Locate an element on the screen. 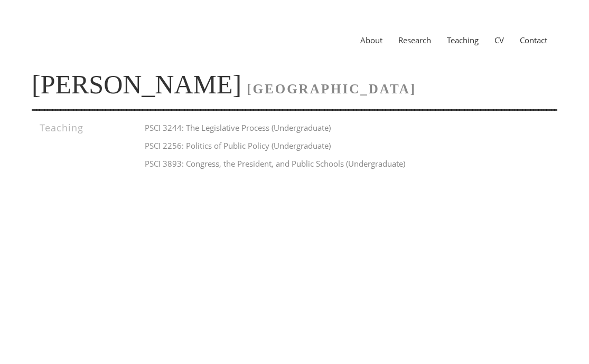 This screenshot has width=589, height=364. h4: PSCI 2256: Politics of Public Policy (Undergraduate) is located at coordinates (342, 146).